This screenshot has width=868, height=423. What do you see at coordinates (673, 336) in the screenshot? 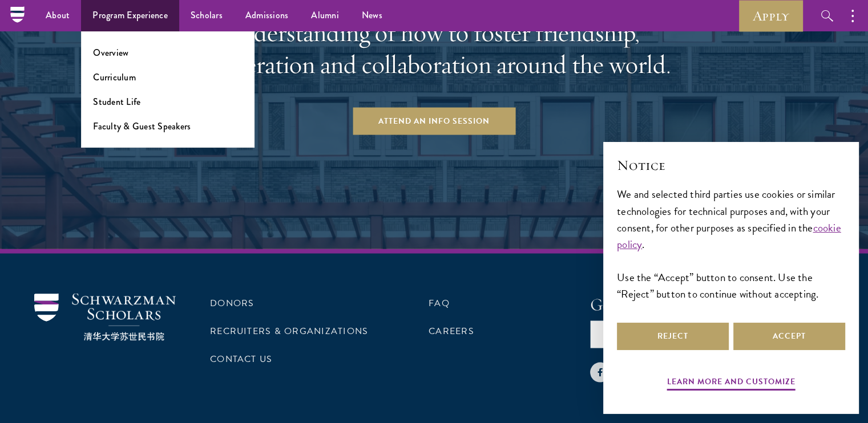
I see `button: Reject` at bounding box center [673, 336].